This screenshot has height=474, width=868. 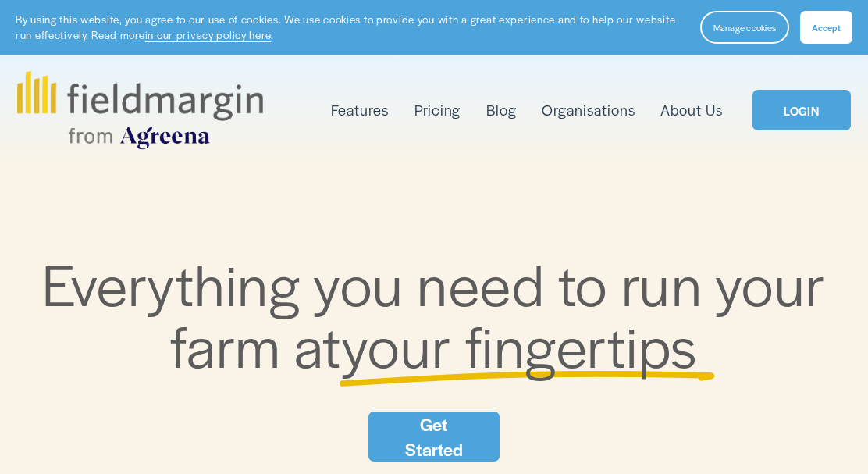 I want to click on a: folder dropdown, so click(x=359, y=110).